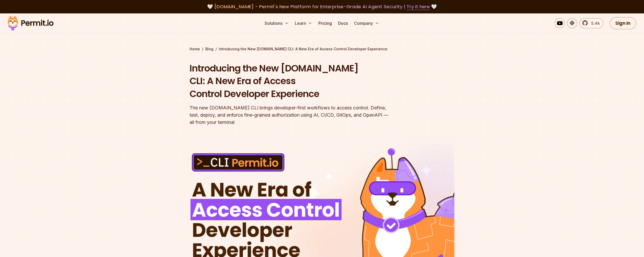  What do you see at coordinates (276, 24) in the screenshot?
I see `button: Solutions` at bounding box center [276, 24].